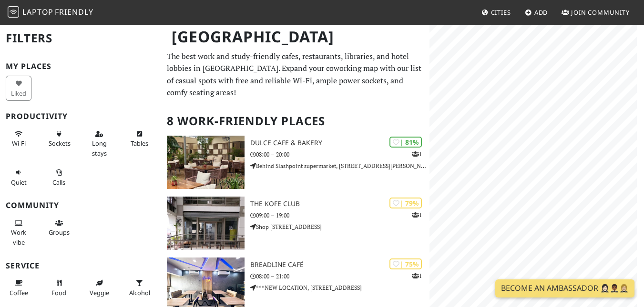  Describe the element at coordinates (99, 293) in the screenshot. I see `span: Veggie` at that location.